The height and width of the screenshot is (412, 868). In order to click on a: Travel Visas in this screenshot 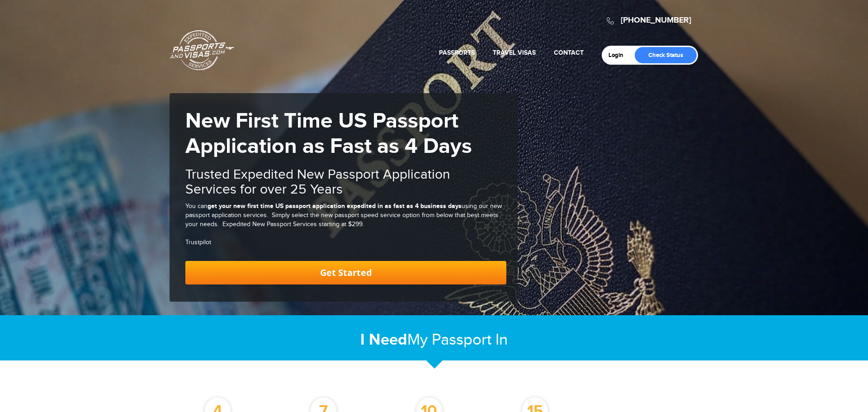, I will do `click(514, 52)`.